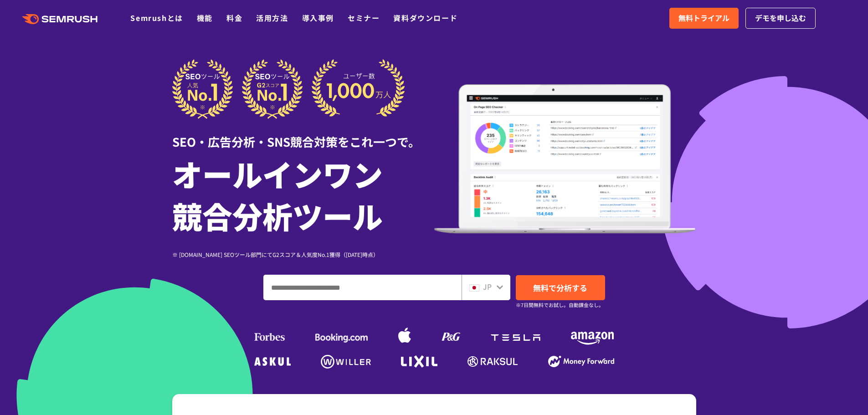 The width and height of the screenshot is (868, 415). Describe the element at coordinates (156, 18) in the screenshot. I see `a: Semrushとは` at that location.